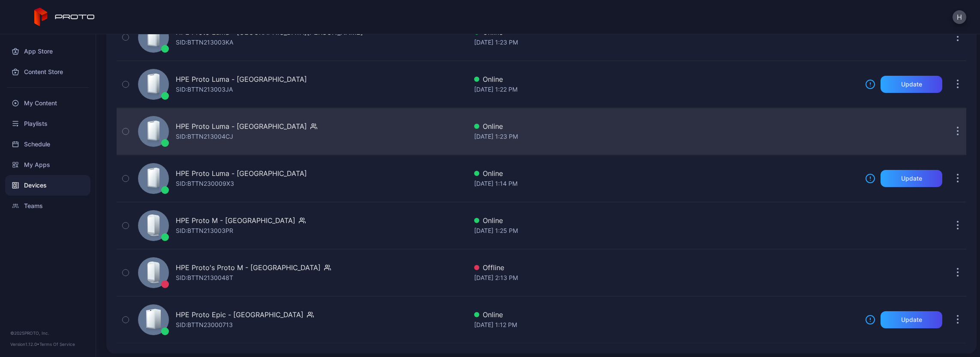 This screenshot has height=357, width=980. What do you see at coordinates (48, 165) in the screenshot?
I see `div: My Apps` at bounding box center [48, 165].